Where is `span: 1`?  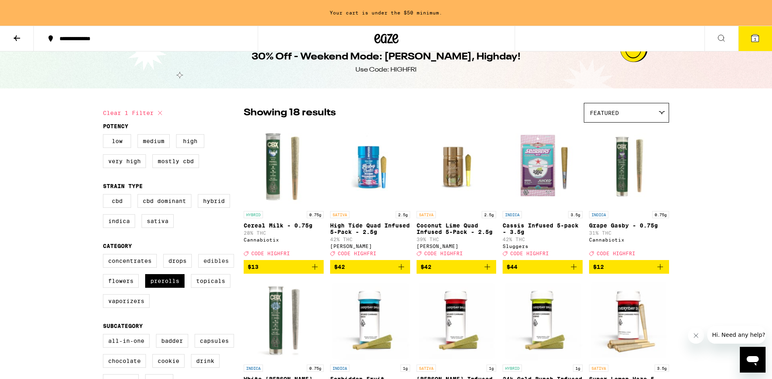 span: 1 is located at coordinates (755, 39).